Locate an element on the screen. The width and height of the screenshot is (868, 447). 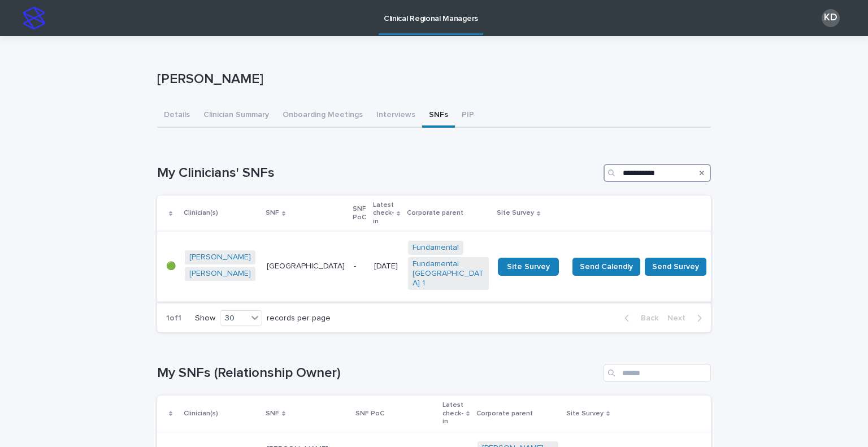
button: Onboarding Meetings is located at coordinates (323, 116).